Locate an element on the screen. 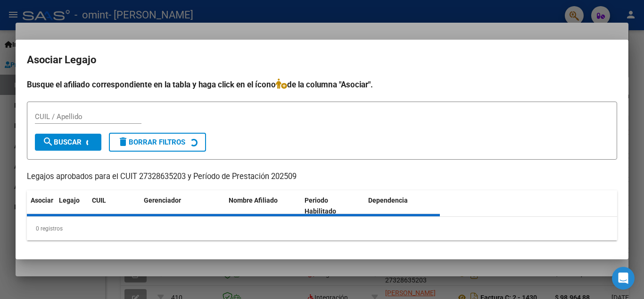 This screenshot has width=644, height=299. span: CUIL is located at coordinates (99, 200).